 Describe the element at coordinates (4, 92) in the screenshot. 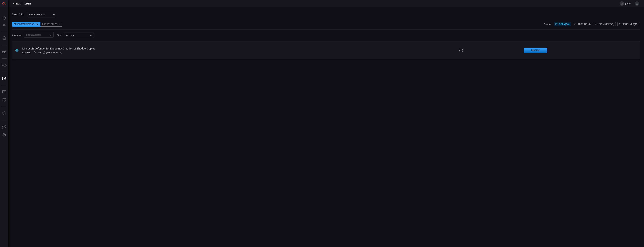

I see `button: Rule Catalog` at that location.